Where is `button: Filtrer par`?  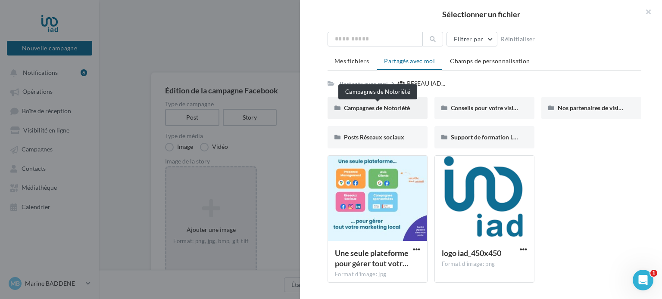
button: Filtrer par is located at coordinates (472, 39).